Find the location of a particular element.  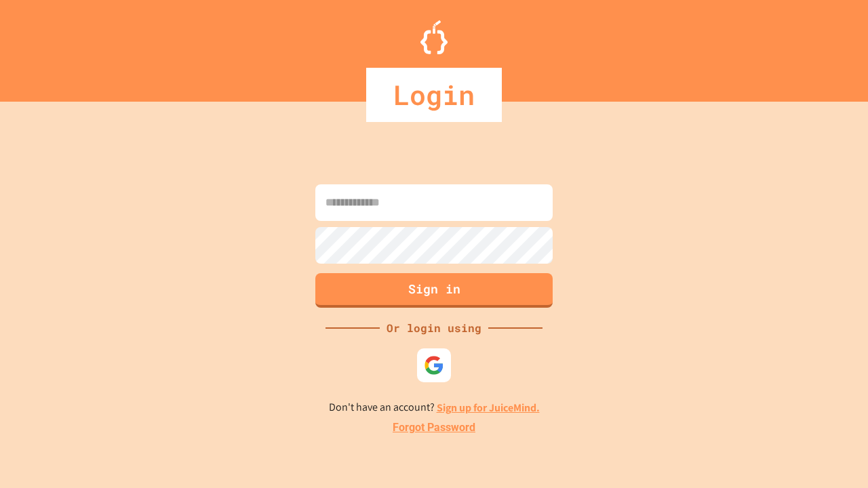

img: Logo.svg is located at coordinates (434, 37).